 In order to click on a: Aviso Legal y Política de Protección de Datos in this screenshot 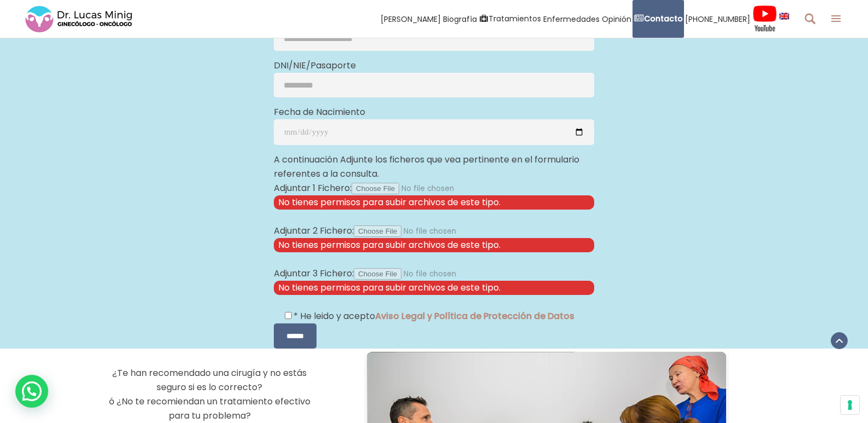, I will do `click(475, 316)`.